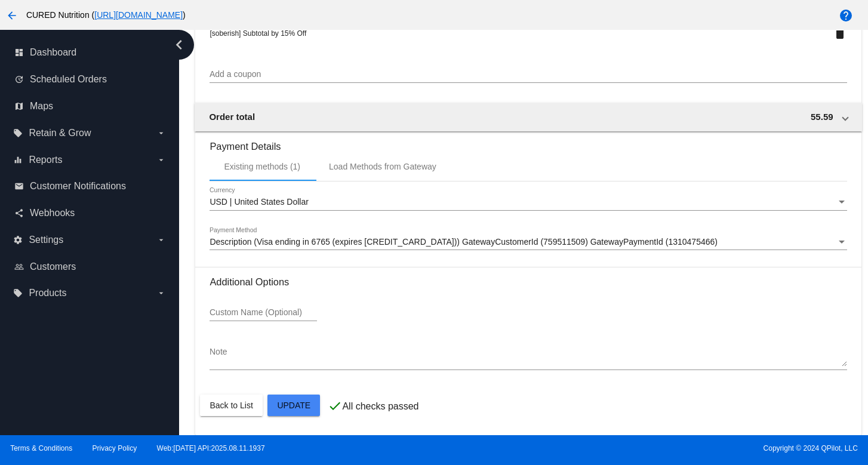  What do you see at coordinates (90, 213) in the screenshot?
I see `a: share Webhooks` at bounding box center [90, 213].